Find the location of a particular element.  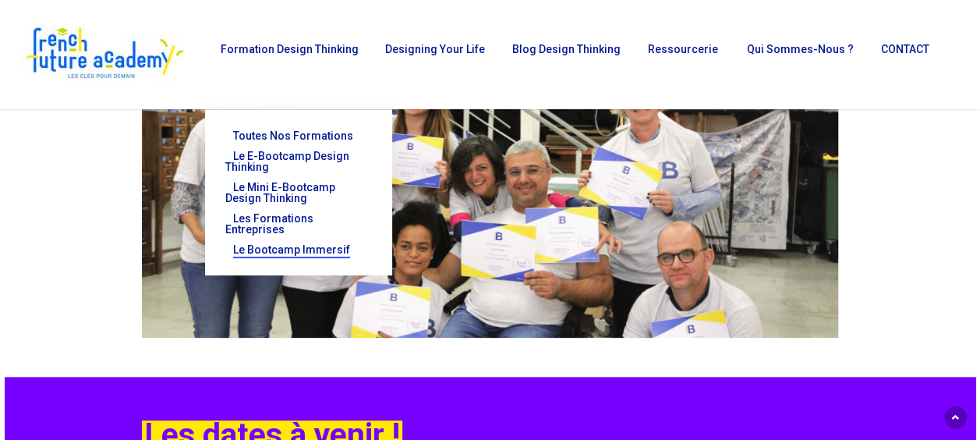

span: Ressourcerie is located at coordinates (683, 49).